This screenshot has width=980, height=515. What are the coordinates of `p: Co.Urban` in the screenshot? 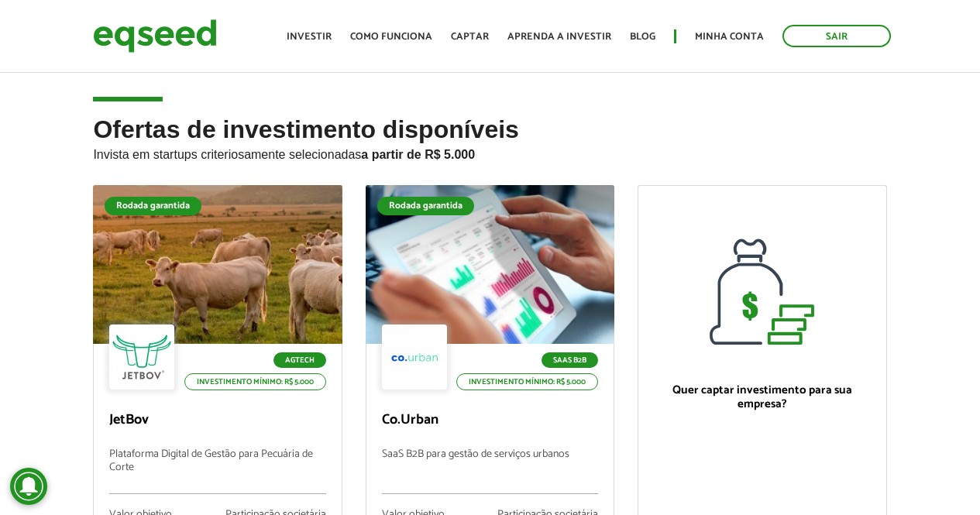 It's located at (490, 420).